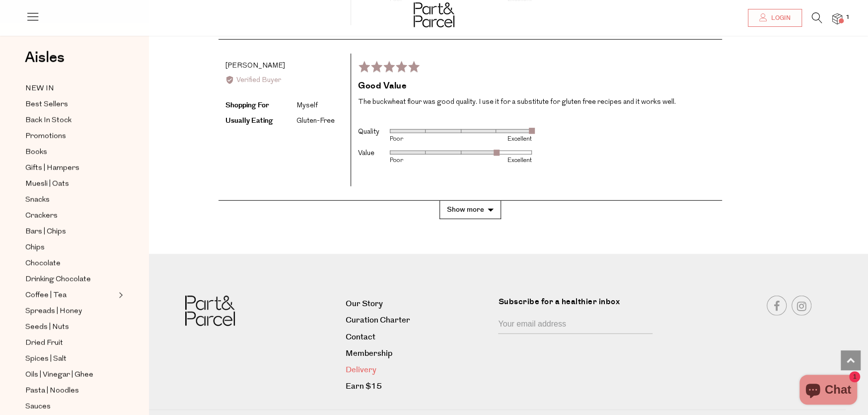 The width and height of the screenshot is (868, 415). Describe the element at coordinates (48, 121) in the screenshot. I see `span: Back In Stock` at that location.